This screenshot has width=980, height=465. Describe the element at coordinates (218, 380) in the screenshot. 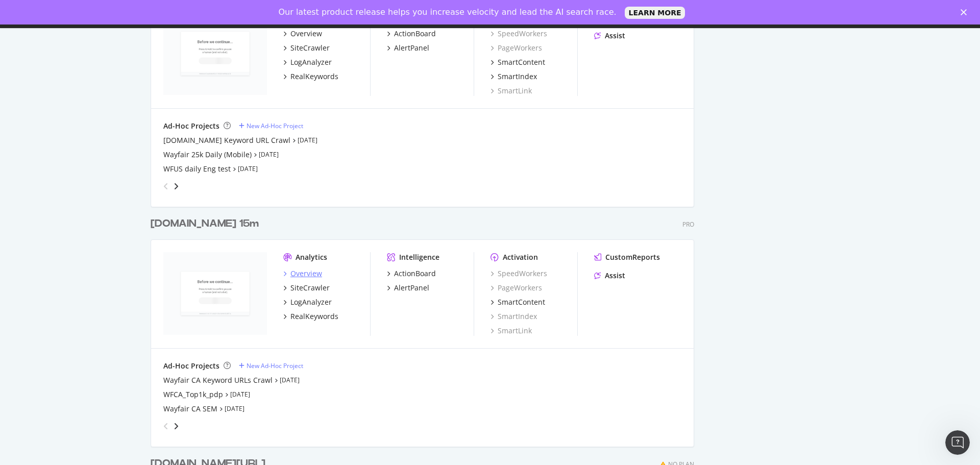

I see `a: Wayfair CA Keyword URLs Crawl` at that location.